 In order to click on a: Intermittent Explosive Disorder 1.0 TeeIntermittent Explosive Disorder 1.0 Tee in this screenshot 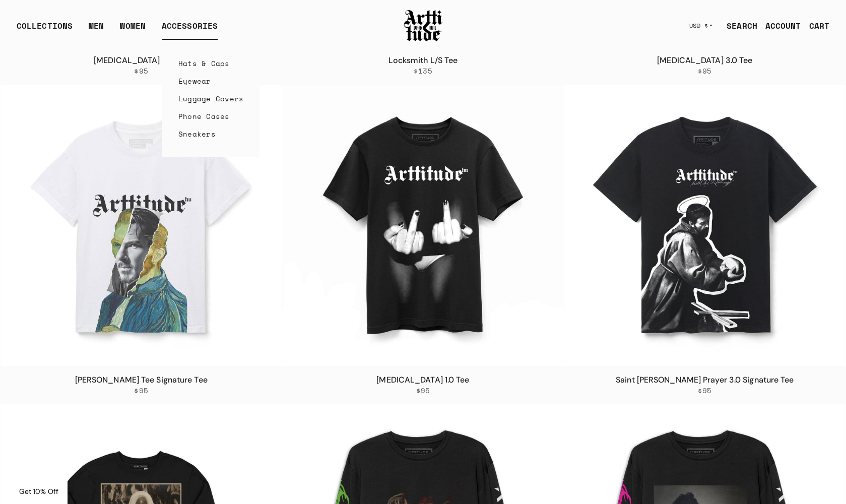, I will do `click(423, 225)`.